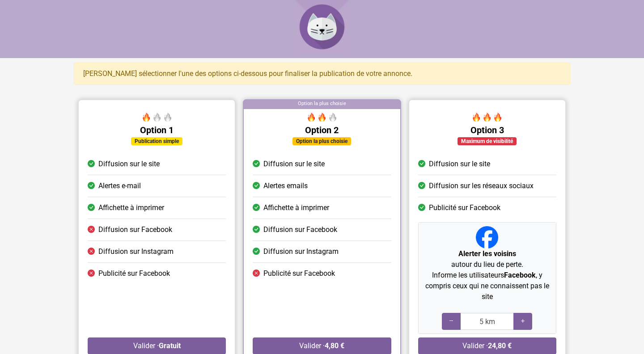 The height and width of the screenshot is (354, 644). Describe the element at coordinates (487, 141) in the screenshot. I see `div: Maximum de visibilité` at that location.